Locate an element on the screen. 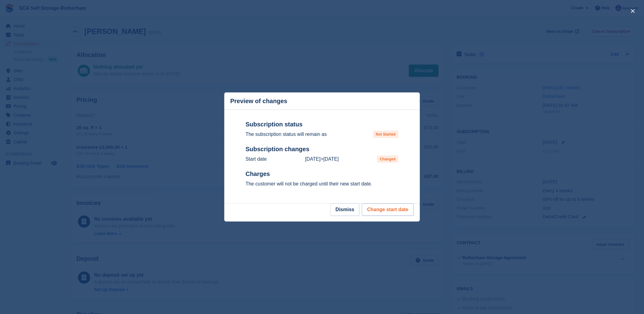 The image size is (644, 314). span: Changed is located at coordinates (387, 159).